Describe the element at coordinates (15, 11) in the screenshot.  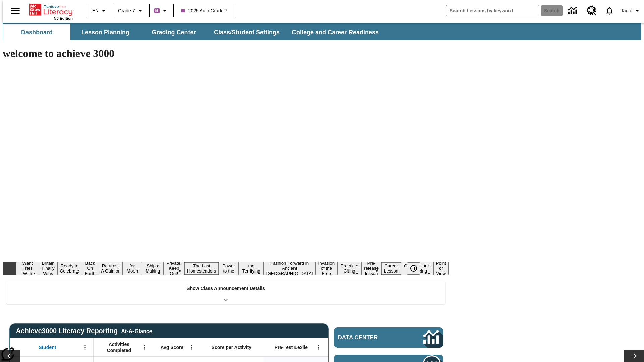
I see `button: Open side menu` at that location.